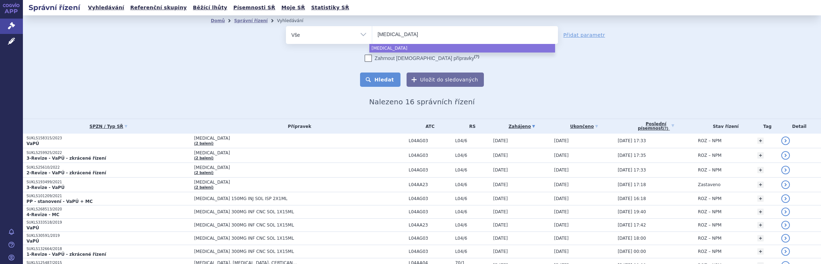 The width and height of the screenshot is (821, 264). What do you see at coordinates (293, 8) in the screenshot?
I see `a: Moje SŘ` at bounding box center [293, 8].